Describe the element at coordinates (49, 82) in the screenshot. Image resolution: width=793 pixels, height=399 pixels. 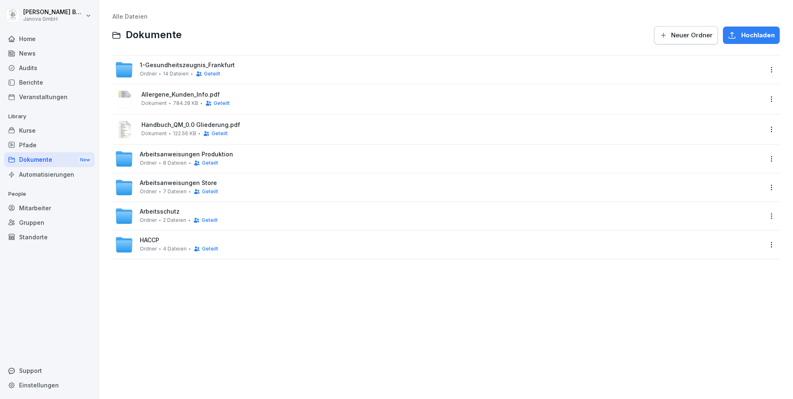
I see `a: Berichte` at that location.